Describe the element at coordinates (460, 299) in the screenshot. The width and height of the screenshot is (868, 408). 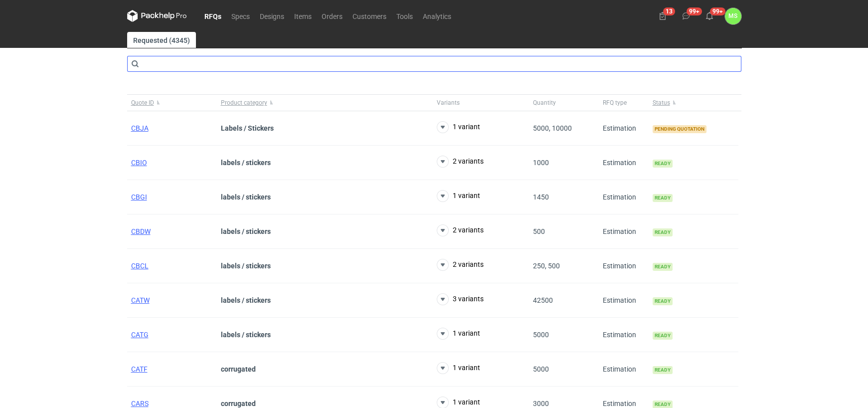
I see `button: 3 variants` at that location.